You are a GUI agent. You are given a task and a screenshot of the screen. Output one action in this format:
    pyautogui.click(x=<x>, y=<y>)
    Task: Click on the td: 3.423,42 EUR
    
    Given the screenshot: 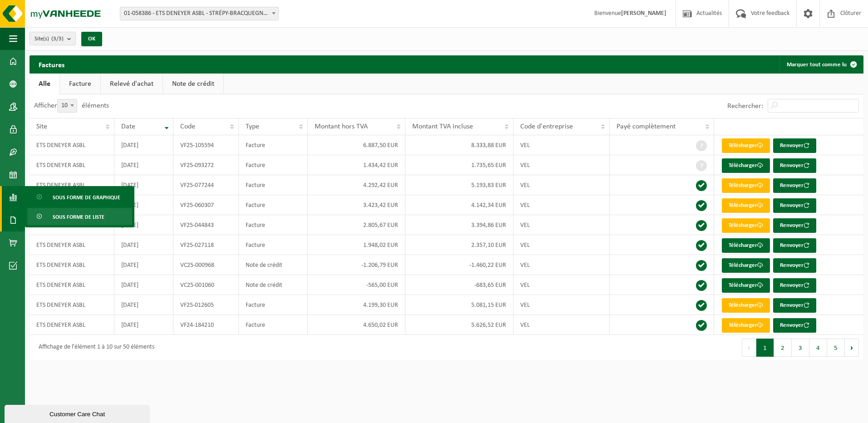 What is the action you would take?
    pyautogui.click(x=357, y=206)
    